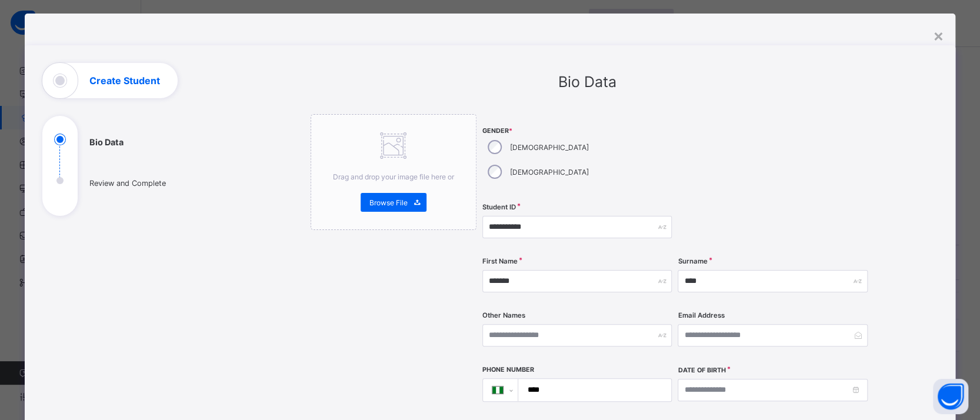 Image resolution: width=980 pixels, height=420 pixels. I want to click on h1: Create Student, so click(125, 80).